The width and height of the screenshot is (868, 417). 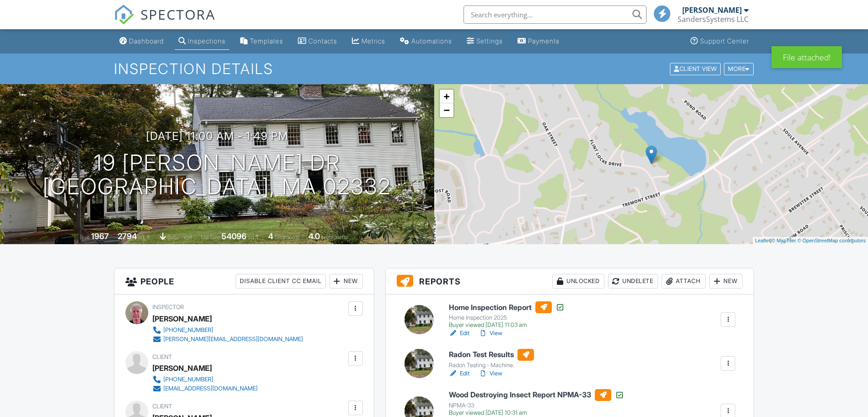 What do you see at coordinates (491, 365) in the screenshot?
I see `div: Radon Testing - Machine.` at bounding box center [491, 365].